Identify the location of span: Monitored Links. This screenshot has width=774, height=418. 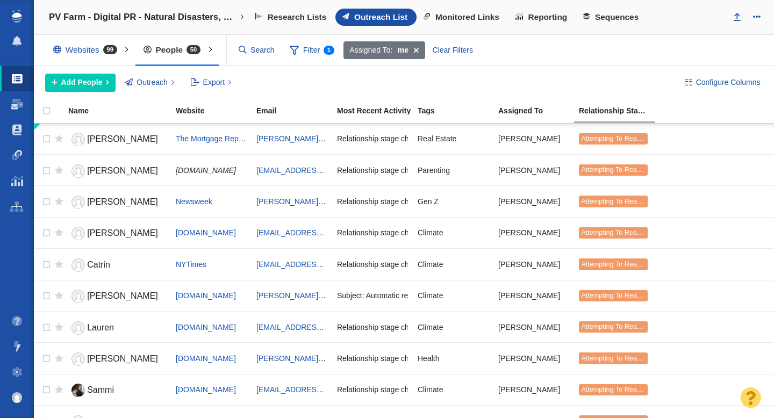
(467, 17).